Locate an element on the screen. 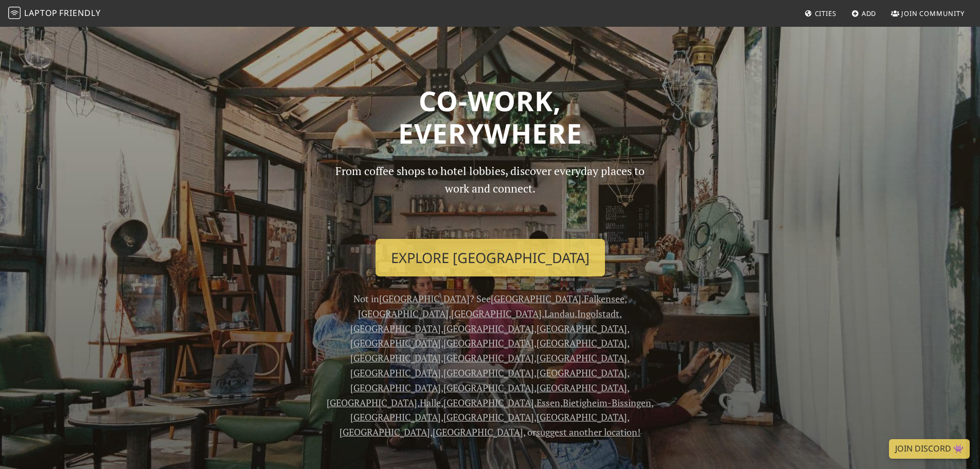 The height and width of the screenshot is (469, 980). span: Join Community is located at coordinates (933, 13).